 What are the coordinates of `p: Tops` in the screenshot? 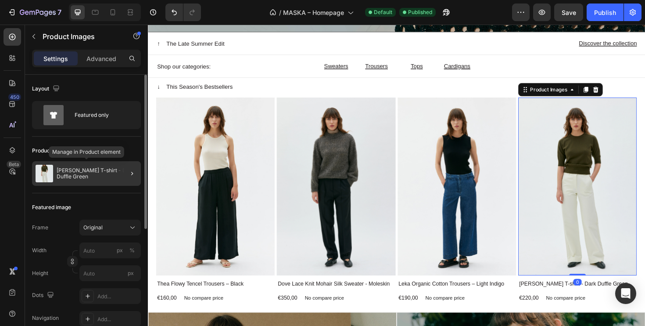 It's located at (285, 44).